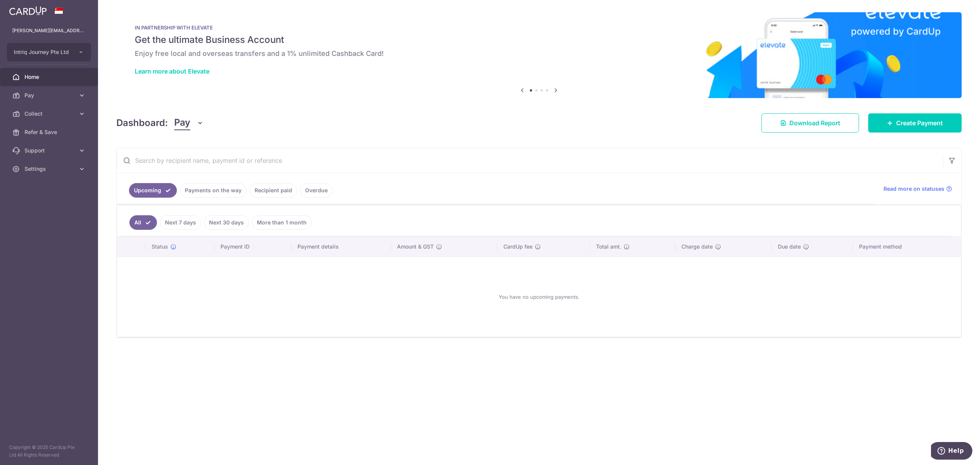 This screenshot has height=465, width=980. What do you see at coordinates (253, 247) in the screenshot?
I see `th: Payment ID` at bounding box center [253, 247].